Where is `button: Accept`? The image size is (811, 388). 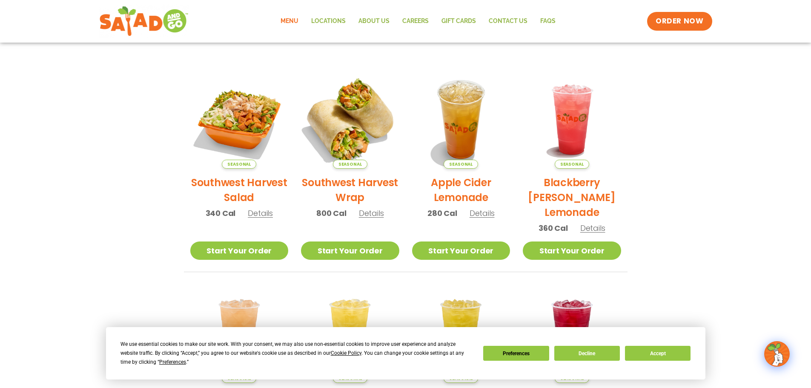
button: Accept is located at coordinates (658, 353).